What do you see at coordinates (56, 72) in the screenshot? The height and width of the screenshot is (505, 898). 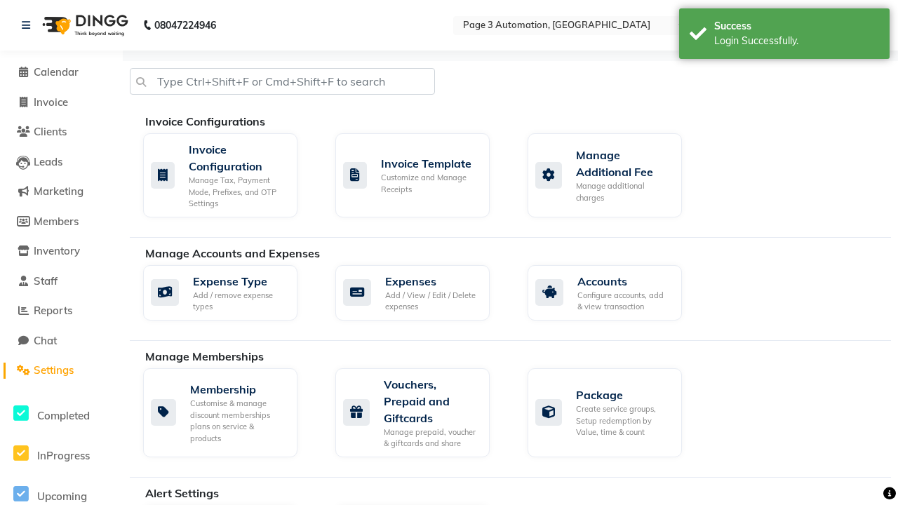 I see `span: Calendar` at bounding box center [56, 72].